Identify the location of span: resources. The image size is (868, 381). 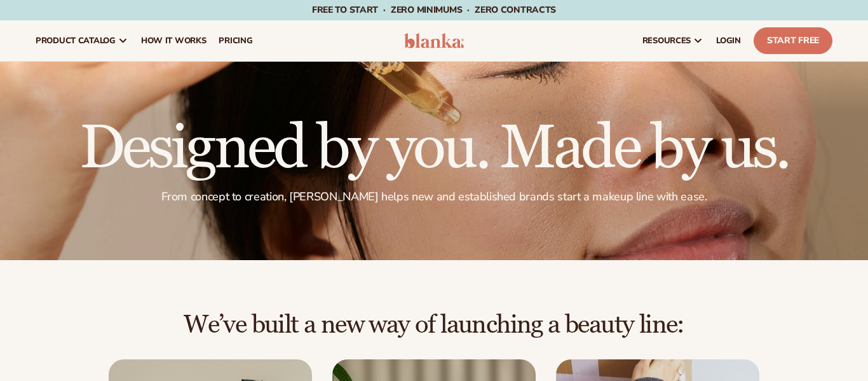
(666, 41).